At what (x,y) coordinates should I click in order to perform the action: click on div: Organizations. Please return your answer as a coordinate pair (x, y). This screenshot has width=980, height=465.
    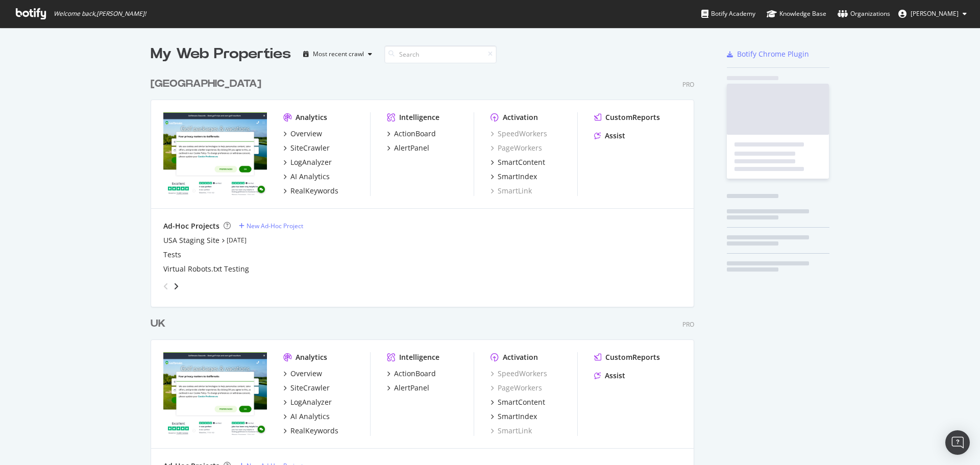
    Looking at the image, I should click on (864, 14).